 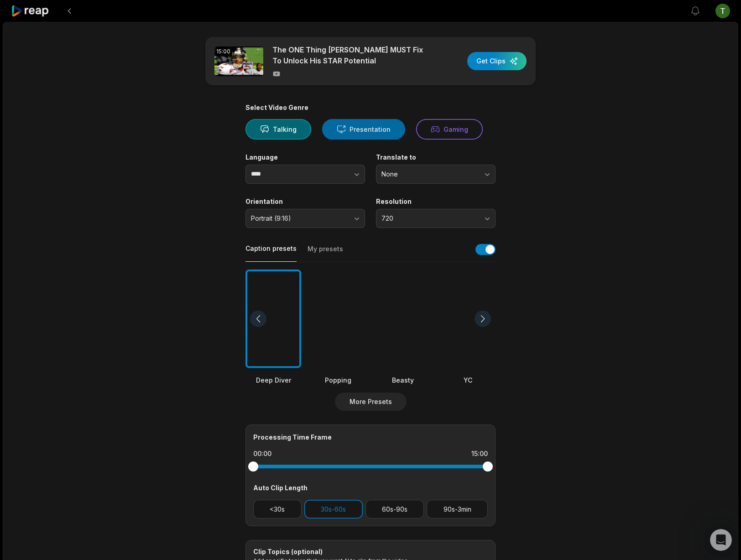 What do you see at coordinates (450, 129) in the screenshot?
I see `button: Gaming` at bounding box center [450, 129].